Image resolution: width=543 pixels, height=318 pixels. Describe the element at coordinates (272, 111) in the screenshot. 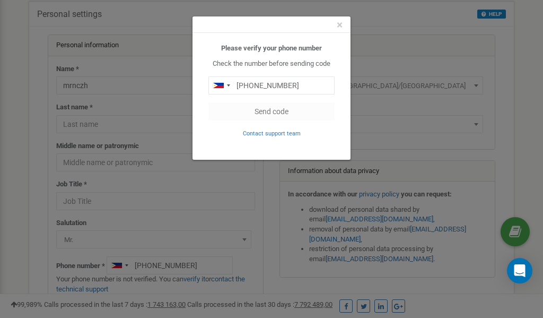

I see `button: Send code` at that location.